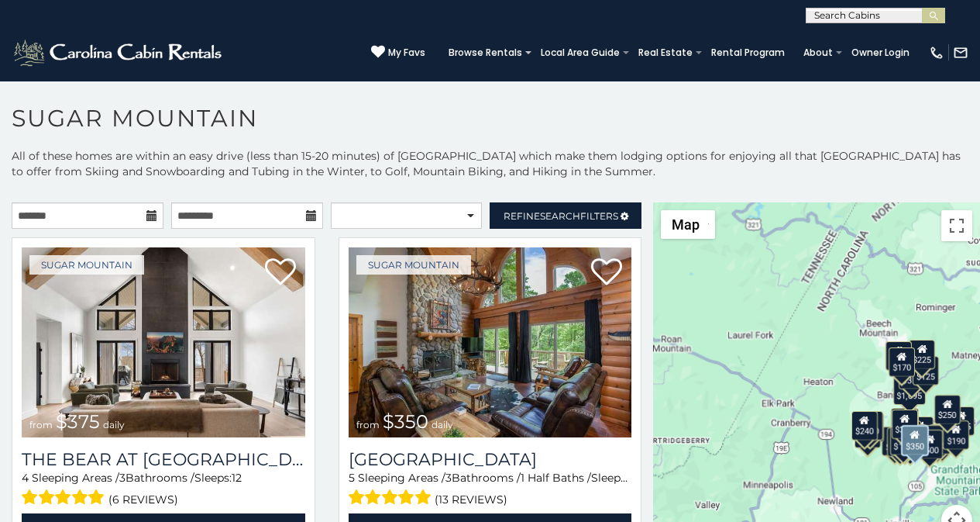  What do you see at coordinates (407, 53) in the screenshot?
I see `span: My Favs` at bounding box center [407, 53].